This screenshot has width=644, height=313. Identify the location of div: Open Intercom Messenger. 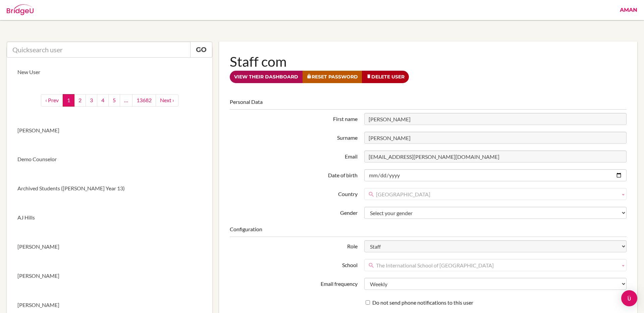
(629, 299).